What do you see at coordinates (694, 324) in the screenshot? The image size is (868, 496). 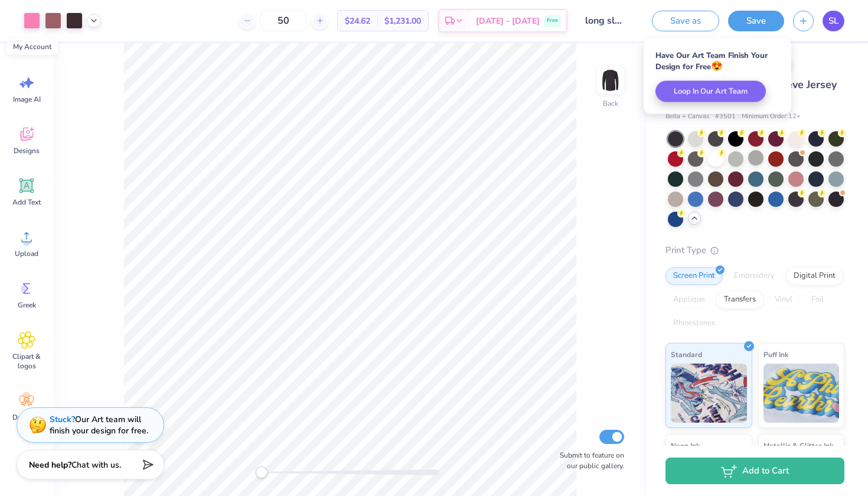 I see `div: Rhinestones` at bounding box center [694, 324].